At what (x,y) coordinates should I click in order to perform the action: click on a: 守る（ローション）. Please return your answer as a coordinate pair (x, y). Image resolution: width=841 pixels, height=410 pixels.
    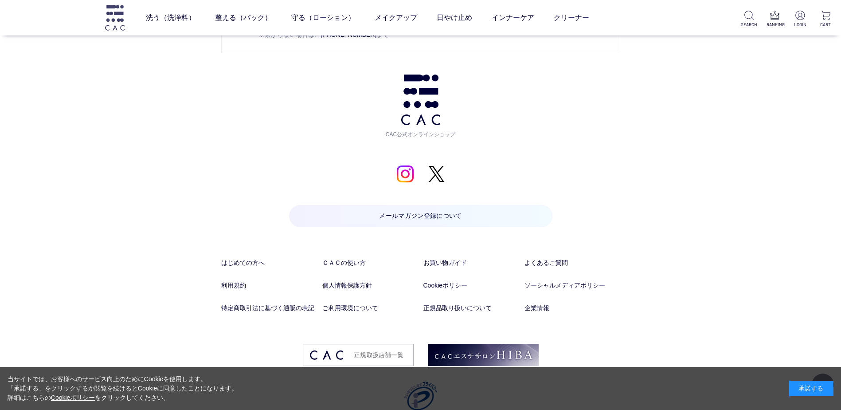
    Looking at the image, I should click on (323, 18).